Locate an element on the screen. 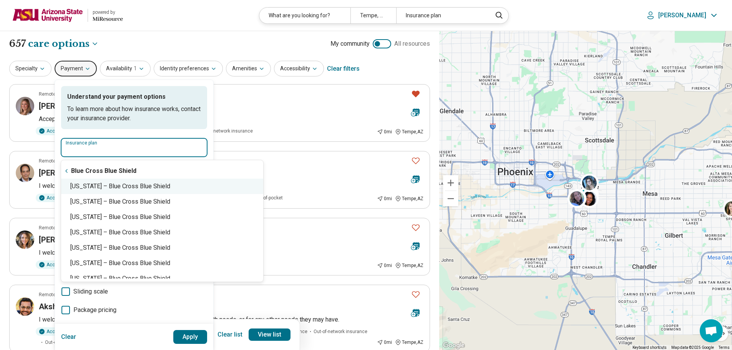 The height and width of the screenshot is (350, 732). p: To learn more about how insurance works, contact your insurance provider. is located at coordinates (134, 114).